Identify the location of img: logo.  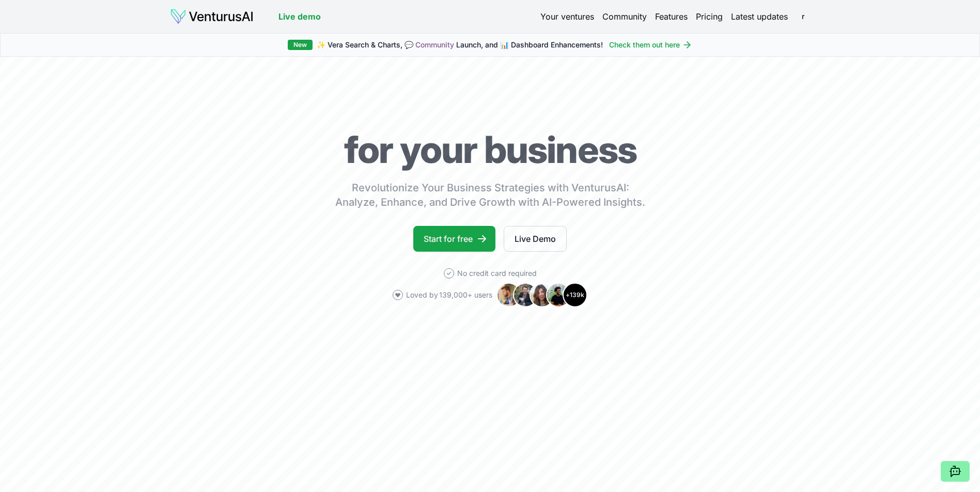
(212, 16).